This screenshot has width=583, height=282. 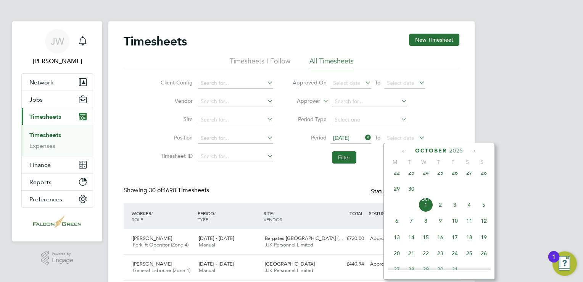 What do you see at coordinates (456, 150) in the screenshot?
I see `span: 2025` at bounding box center [456, 150].